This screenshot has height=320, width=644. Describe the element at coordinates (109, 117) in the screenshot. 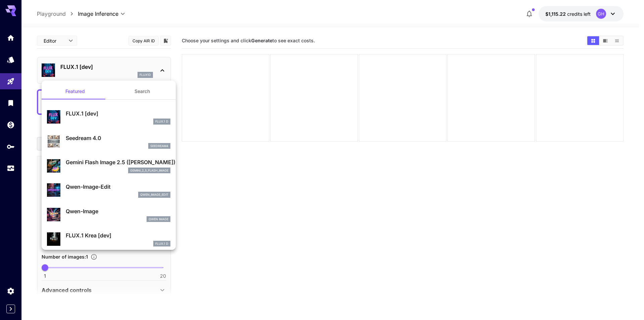

I see `div: FLUX.1 [dev]FLUX.1 D` at that location.